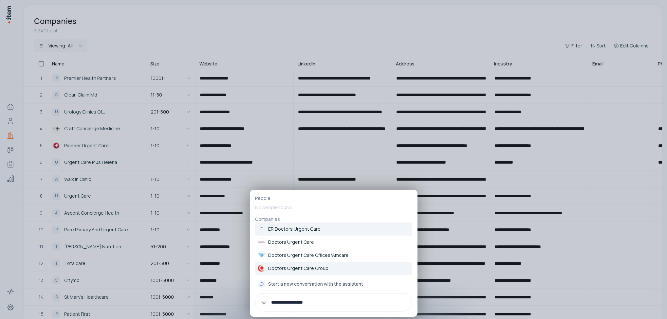 This screenshot has height=319, width=667. Describe the element at coordinates (334, 284) in the screenshot. I see `button: Start a new conversation with the assistant` at that location.